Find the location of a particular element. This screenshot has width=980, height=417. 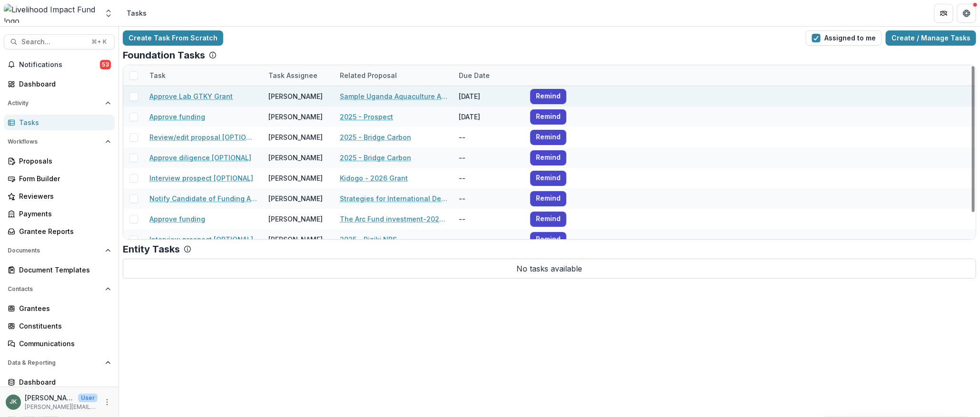

button: Search... is located at coordinates (59, 42).